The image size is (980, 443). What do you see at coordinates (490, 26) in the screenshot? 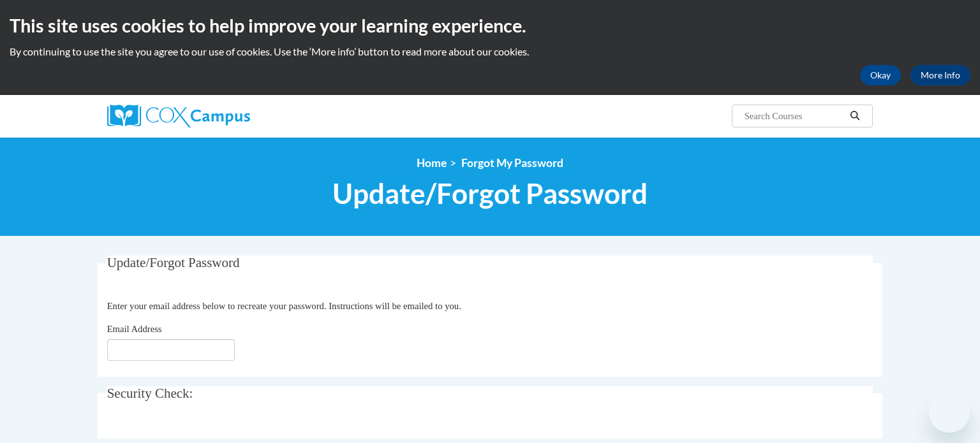
I see `h2: This site uses cookies to help improve your learning experience.` at bounding box center [490, 26].